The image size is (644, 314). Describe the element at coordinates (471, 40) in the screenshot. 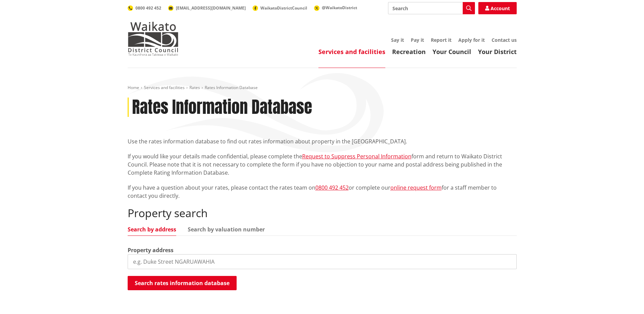

I see `a: Apply for it` at that location.